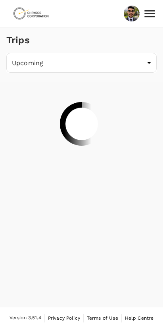 Image resolution: width=163 pixels, height=328 pixels. What do you see at coordinates (140, 318) in the screenshot?
I see `span: Help Centre` at bounding box center [140, 318].